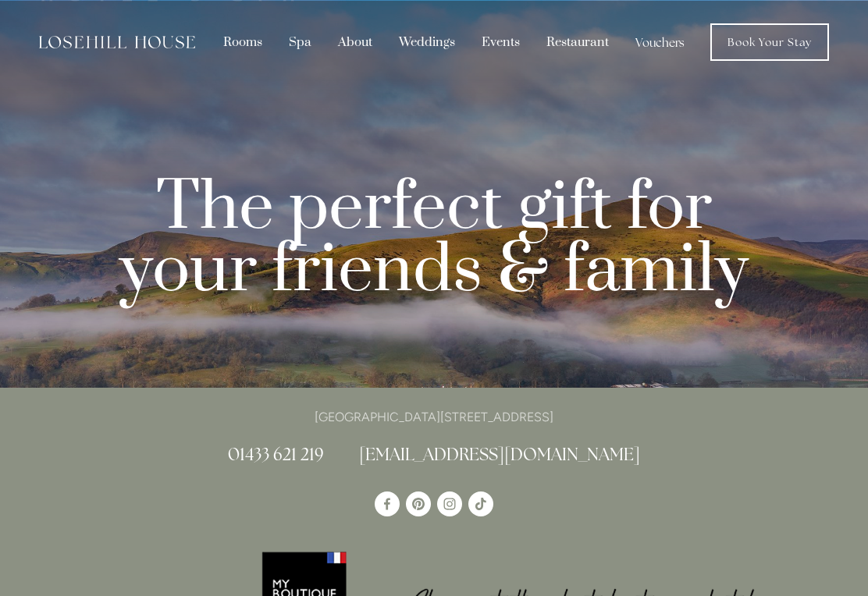  I want to click on div: Rooms, so click(243, 42).